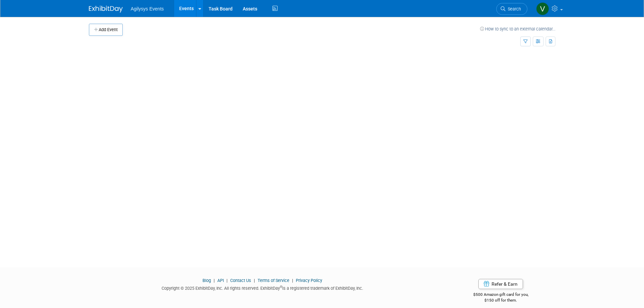 Image resolution: width=644 pixels, height=308 pixels. I want to click on span: Search, so click(513, 9).